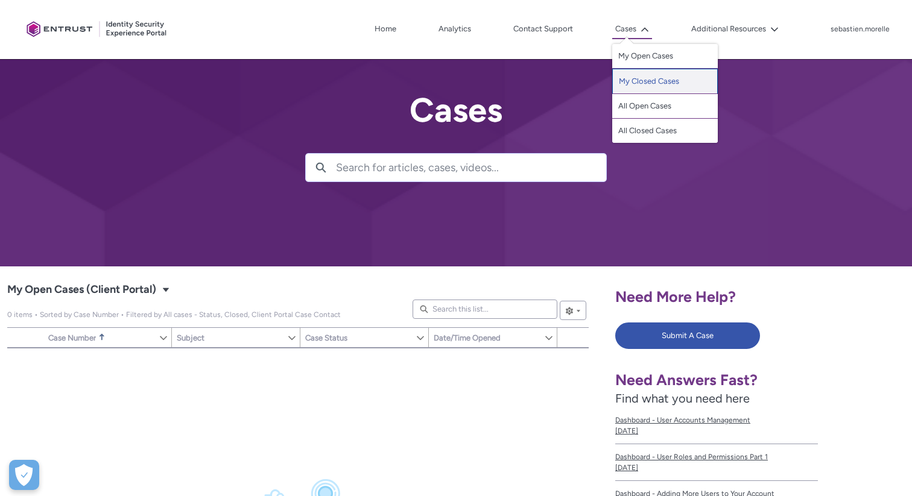  Describe the element at coordinates (688, 336) in the screenshot. I see `button: Submit A Case` at that location.